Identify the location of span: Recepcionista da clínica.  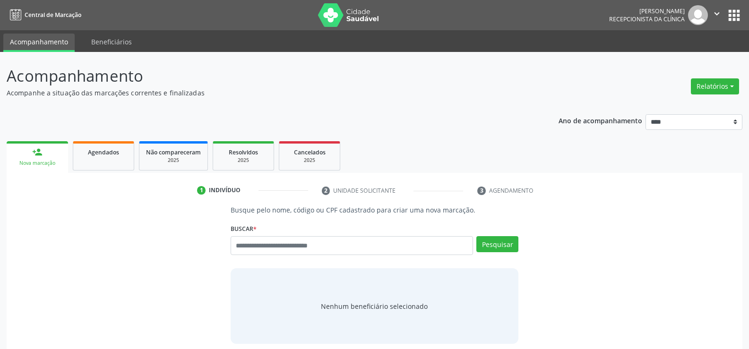
(647, 19).